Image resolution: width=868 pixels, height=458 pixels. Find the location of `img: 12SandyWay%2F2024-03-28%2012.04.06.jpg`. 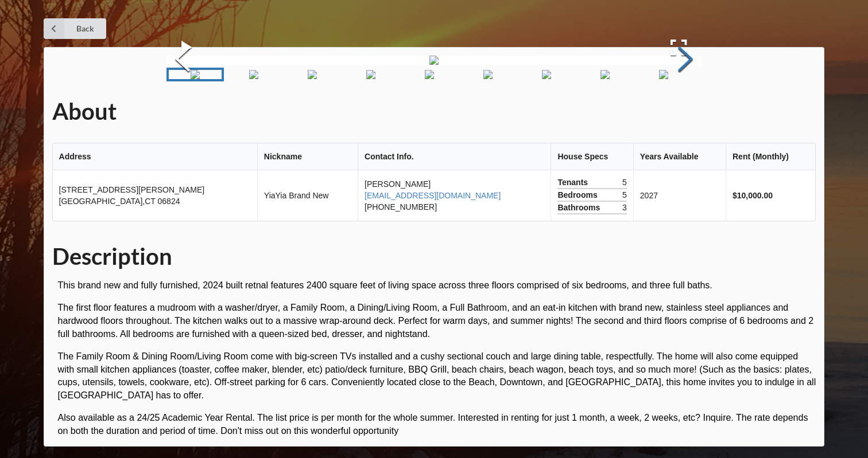

img: 12SandyWay%2F2024-03-28%2012.04.06.jpg is located at coordinates (254, 75).